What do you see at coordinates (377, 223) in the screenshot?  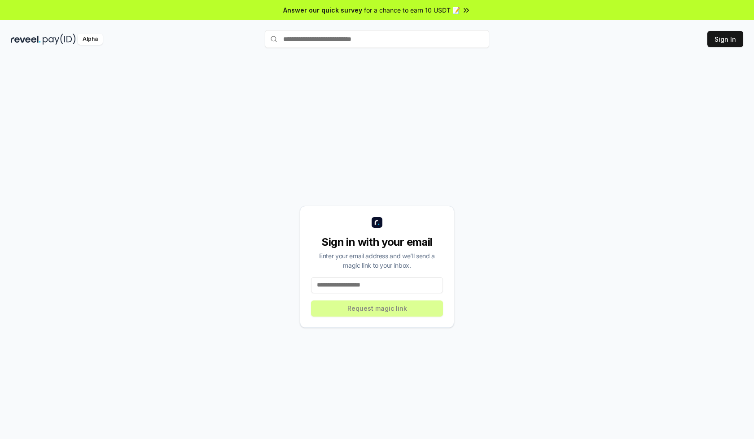 I see `img: logo_small` at bounding box center [377, 223].